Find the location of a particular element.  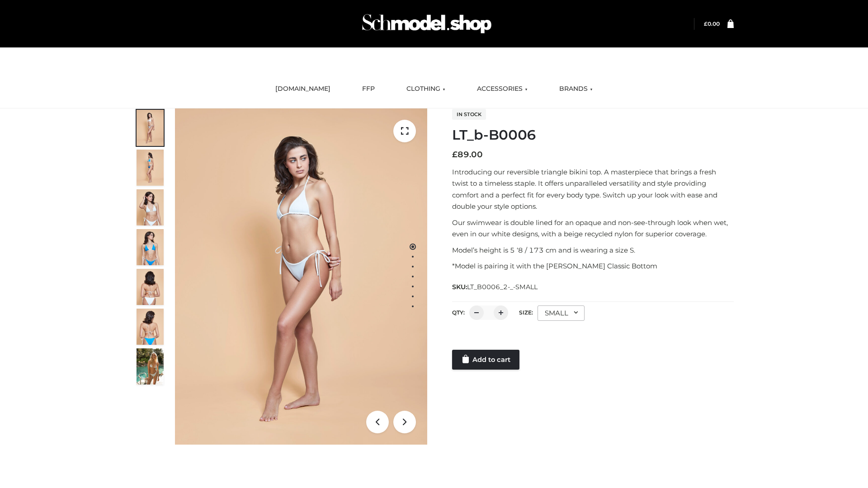

img: ArielClassicBikiniTop_CloudNine_AzureSky_OW114ECO_8-scaled.jpg is located at coordinates (150, 327).